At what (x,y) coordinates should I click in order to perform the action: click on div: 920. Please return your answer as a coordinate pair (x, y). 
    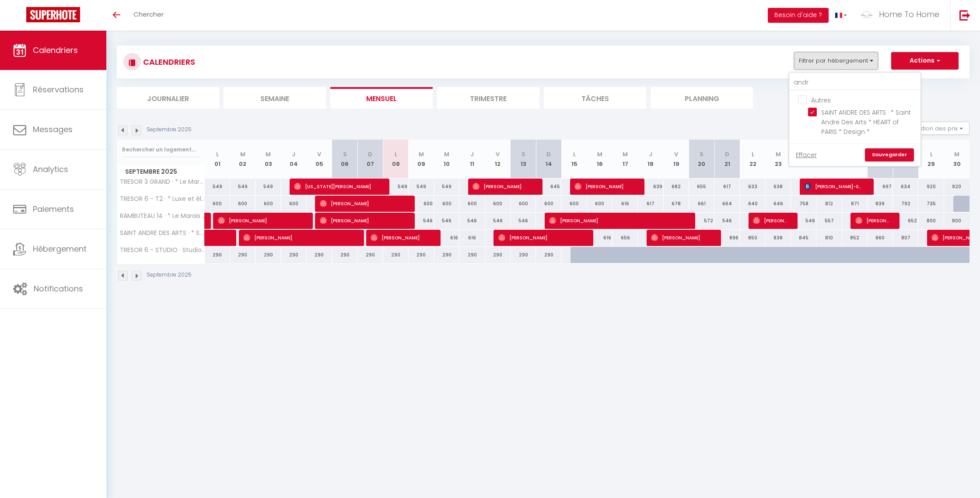
    Looking at the image, I should click on (931, 186).